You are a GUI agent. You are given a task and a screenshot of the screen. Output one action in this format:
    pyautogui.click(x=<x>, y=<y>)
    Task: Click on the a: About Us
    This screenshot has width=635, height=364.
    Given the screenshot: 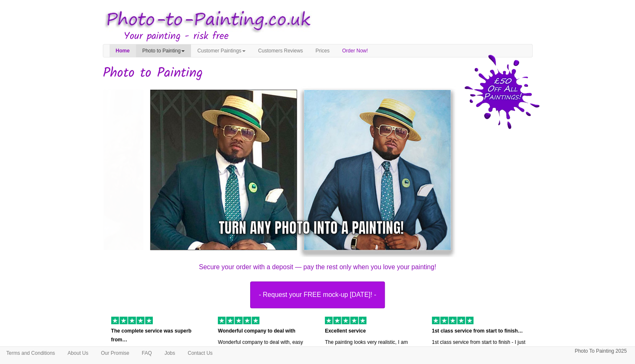 What is the action you would take?
    pyautogui.click(x=78, y=354)
    